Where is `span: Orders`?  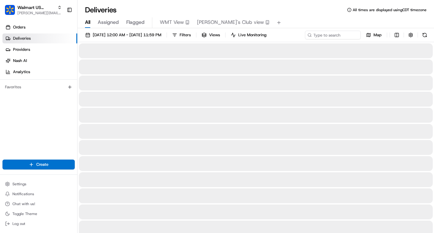
span: Orders is located at coordinates (19, 27).